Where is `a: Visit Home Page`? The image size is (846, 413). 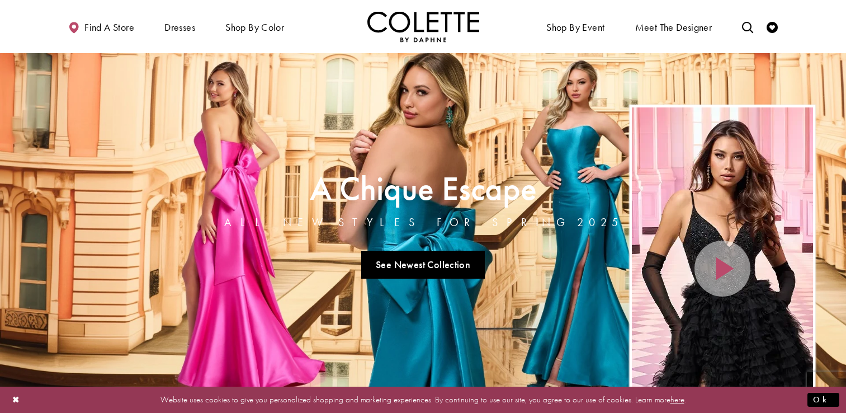
a: Visit Home Page is located at coordinates (423, 26).